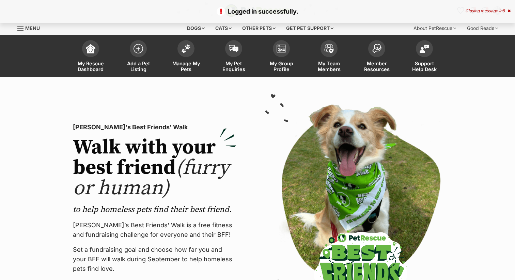 Image resolution: width=515 pixels, height=280 pixels. What do you see at coordinates (138, 57) in the screenshot?
I see `a: Add a Pet Listing` at bounding box center [138, 57].